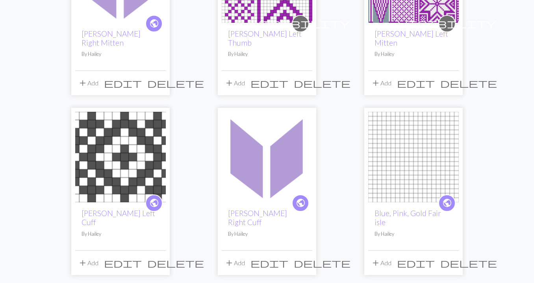 This screenshot has width=534, height=283. I want to click on img: Blue, Pink, Gold Fair isle, so click(414, 157).